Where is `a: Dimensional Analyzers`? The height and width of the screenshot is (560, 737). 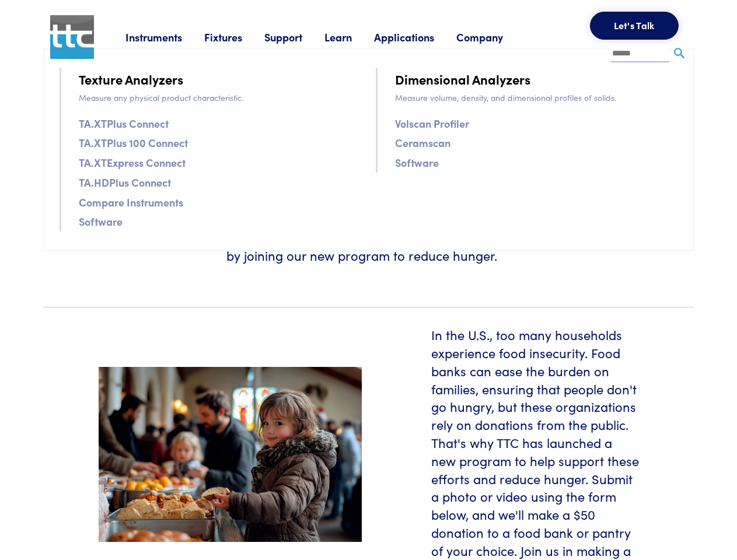
a: Dimensional Analyzers is located at coordinates (463, 79).